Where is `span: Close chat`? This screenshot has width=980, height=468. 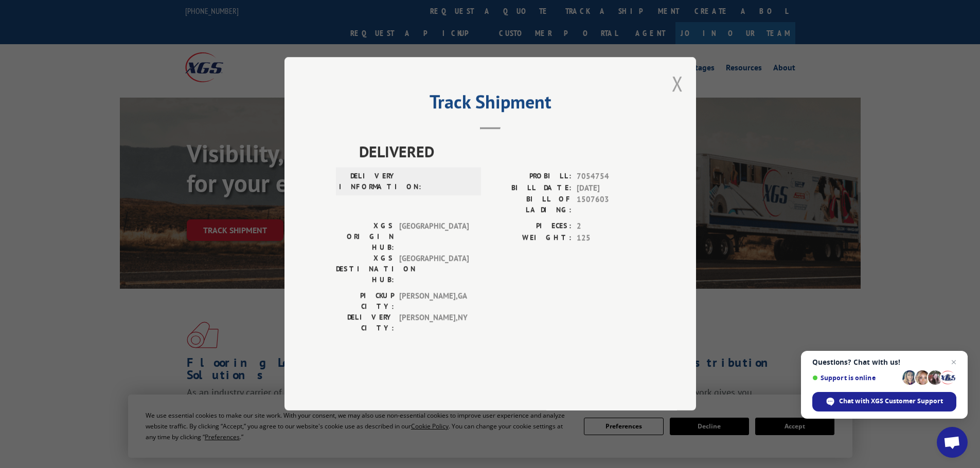
span: Close chat is located at coordinates (954, 363).